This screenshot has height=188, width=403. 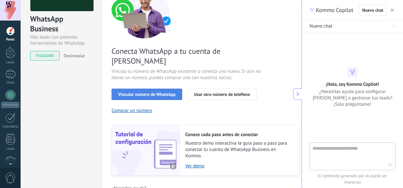 What do you see at coordinates (10, 127) in the screenshot?
I see `div: Calendario` at bounding box center [10, 127].